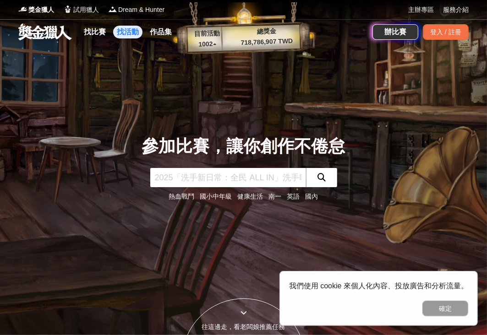 The image size is (487, 335). I want to click on p: 目前活動, so click(206, 34).